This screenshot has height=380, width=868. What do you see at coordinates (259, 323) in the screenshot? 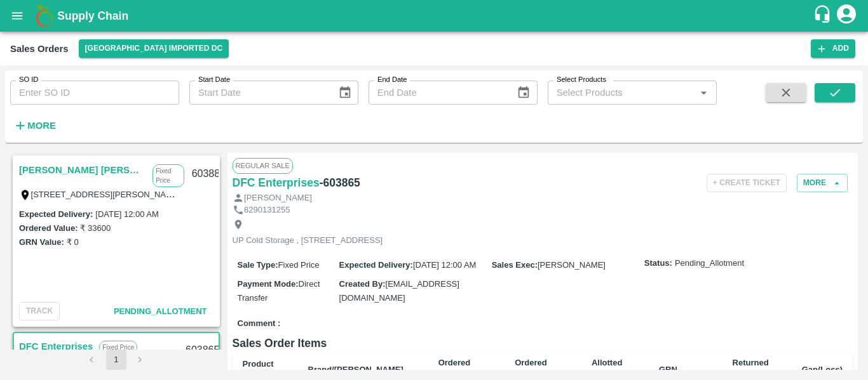
I see `label: Comment :` at bounding box center [259, 323].